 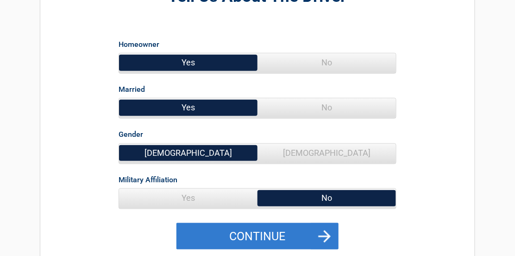 I want to click on button: Continue, so click(x=257, y=236).